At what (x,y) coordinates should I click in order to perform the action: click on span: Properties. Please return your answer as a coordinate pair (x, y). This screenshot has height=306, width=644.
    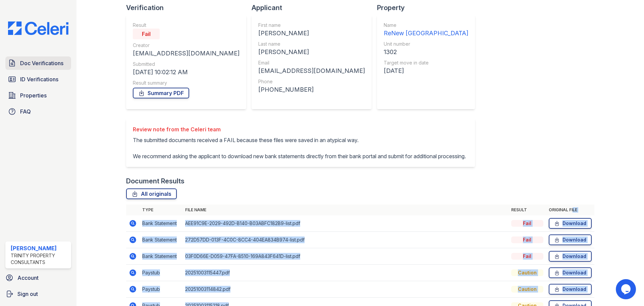
    Looking at the image, I should click on (33, 95).